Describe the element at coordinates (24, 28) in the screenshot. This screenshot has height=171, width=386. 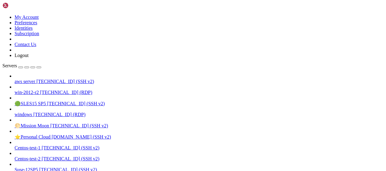
I see `a: Identities` at that location.